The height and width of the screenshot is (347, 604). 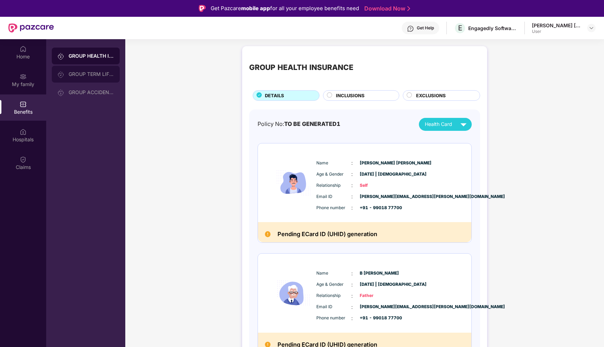 What do you see at coordinates (377, 296) in the screenshot?
I see `span: Father` at bounding box center [377, 296].